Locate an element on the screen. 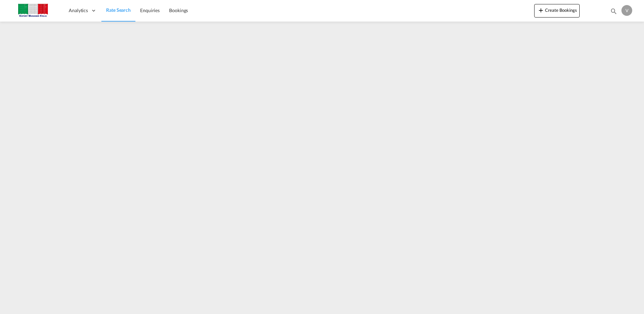  div: icon-magnify is located at coordinates (614, 13).